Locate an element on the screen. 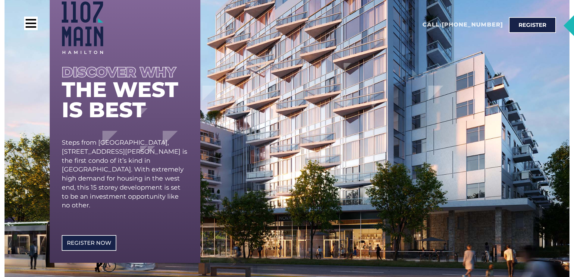 This screenshot has width=574, height=277. a: Register is located at coordinates (532, 25).